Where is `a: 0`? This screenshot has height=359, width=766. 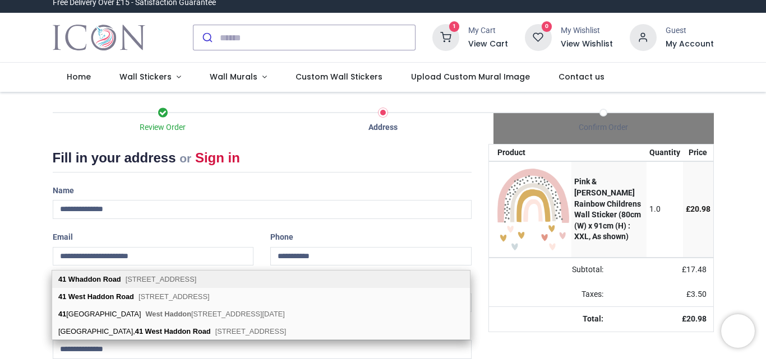 a: 0 is located at coordinates (538, 37).